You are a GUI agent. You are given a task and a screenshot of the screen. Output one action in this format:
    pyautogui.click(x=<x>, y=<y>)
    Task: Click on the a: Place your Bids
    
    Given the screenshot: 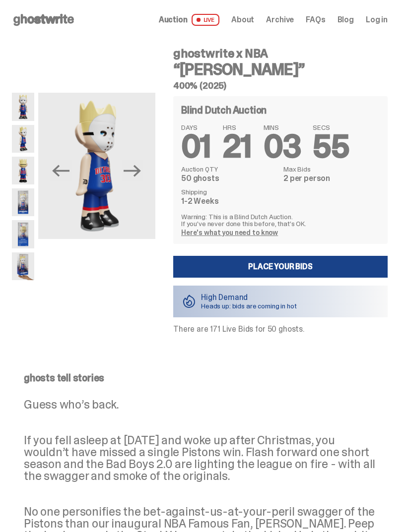 What is the action you would take?
    pyautogui.click(x=280, y=267)
    